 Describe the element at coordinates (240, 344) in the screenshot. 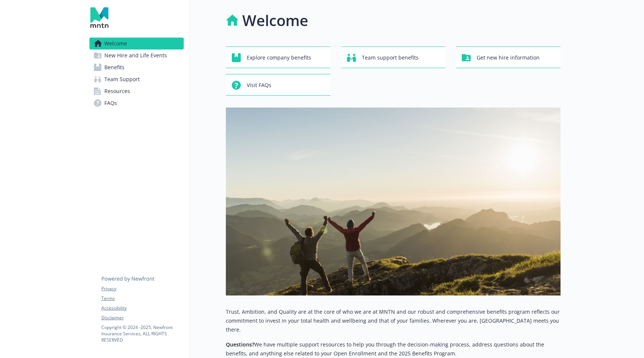

I see `strong: Questions?` at that location.